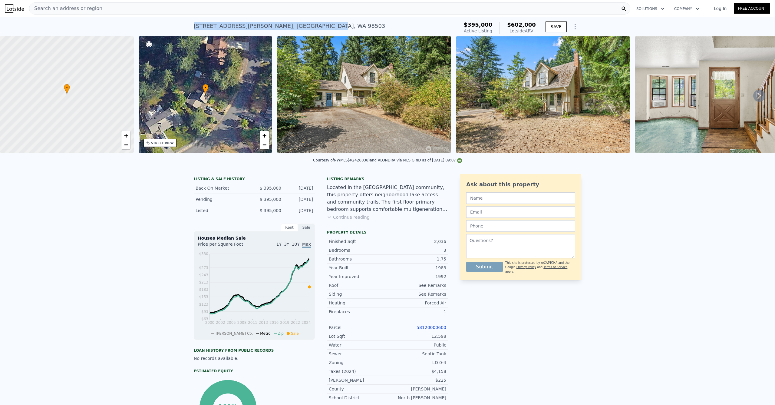  I want to click on div: 12,598, so click(417, 336).